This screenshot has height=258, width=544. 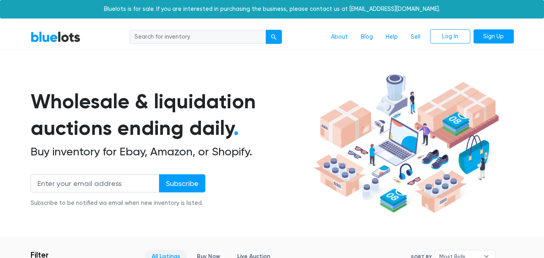 I want to click on a: Help, so click(x=392, y=37).